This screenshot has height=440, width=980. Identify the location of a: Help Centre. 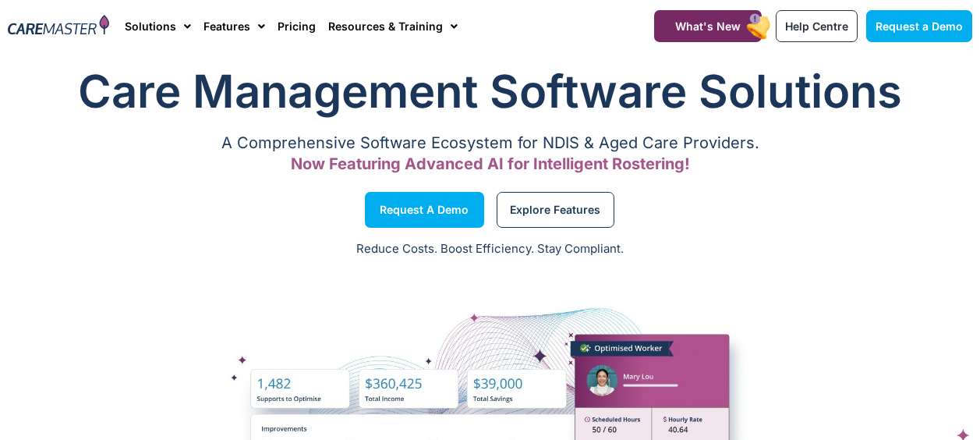
(817, 26).